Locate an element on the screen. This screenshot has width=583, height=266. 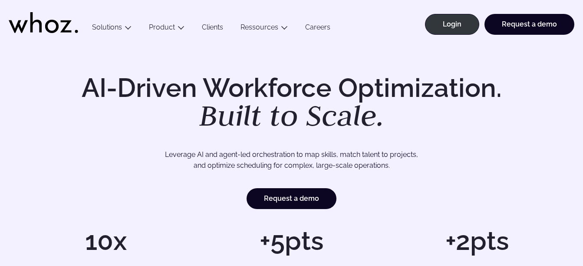
h1: AI-Driven Workforce Optimization. is located at coordinates (292, 102).